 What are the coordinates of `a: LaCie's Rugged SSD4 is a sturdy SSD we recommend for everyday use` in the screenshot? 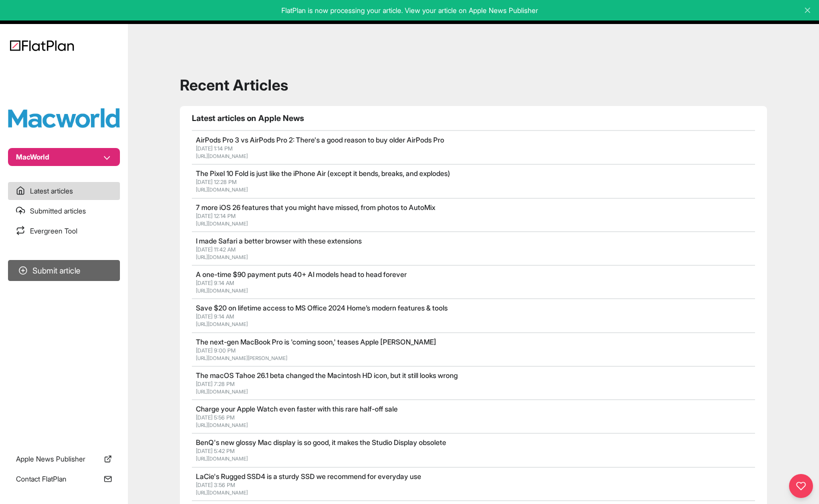 It's located at (308, 476).